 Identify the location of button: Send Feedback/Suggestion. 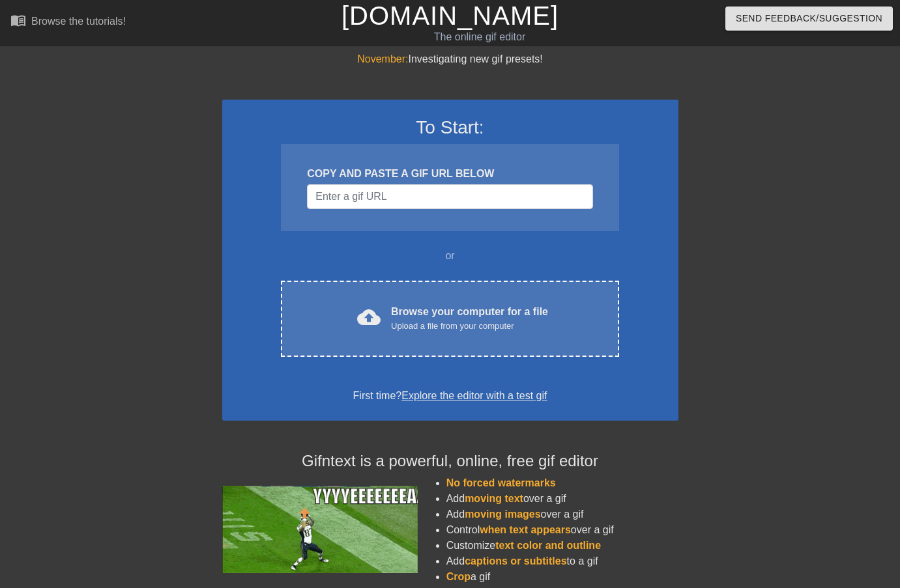
(809, 18).